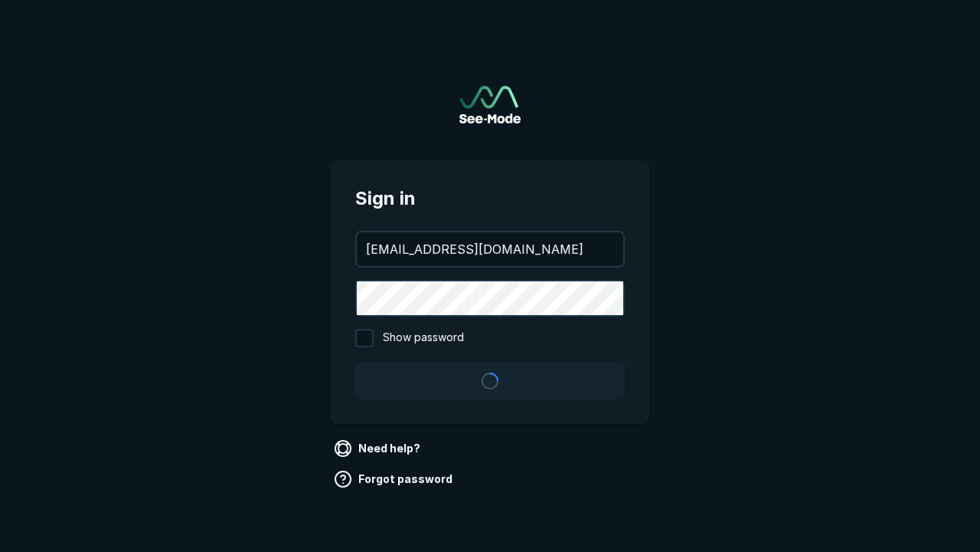 This screenshot has width=980, height=552. Describe the element at coordinates (490, 104) in the screenshot. I see `a: Go to sign in` at that location.